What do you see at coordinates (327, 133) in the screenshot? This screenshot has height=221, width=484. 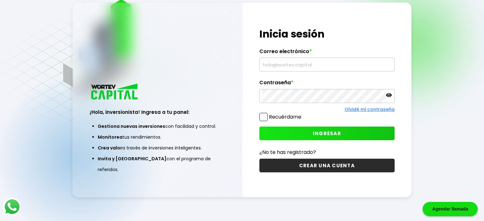 I see `button: INGRESAR` at bounding box center [327, 133].